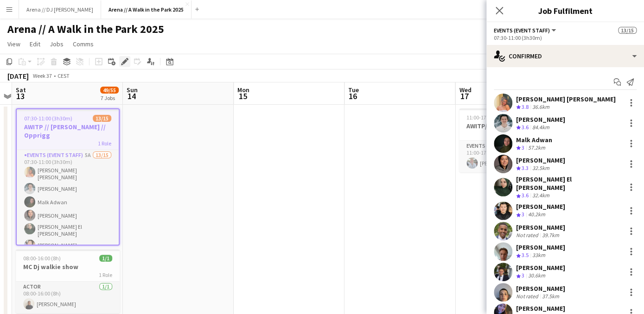 The image size is (644, 314). What do you see at coordinates (14, 44) in the screenshot?
I see `a: View` at bounding box center [14, 44].